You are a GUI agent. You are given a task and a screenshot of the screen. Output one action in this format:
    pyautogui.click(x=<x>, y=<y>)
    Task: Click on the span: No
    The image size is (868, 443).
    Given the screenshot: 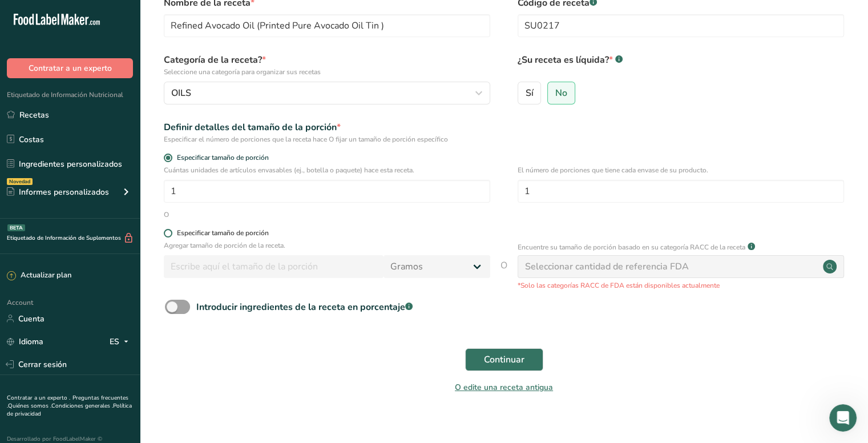 What is the action you would take?
    pyautogui.click(x=561, y=93)
    